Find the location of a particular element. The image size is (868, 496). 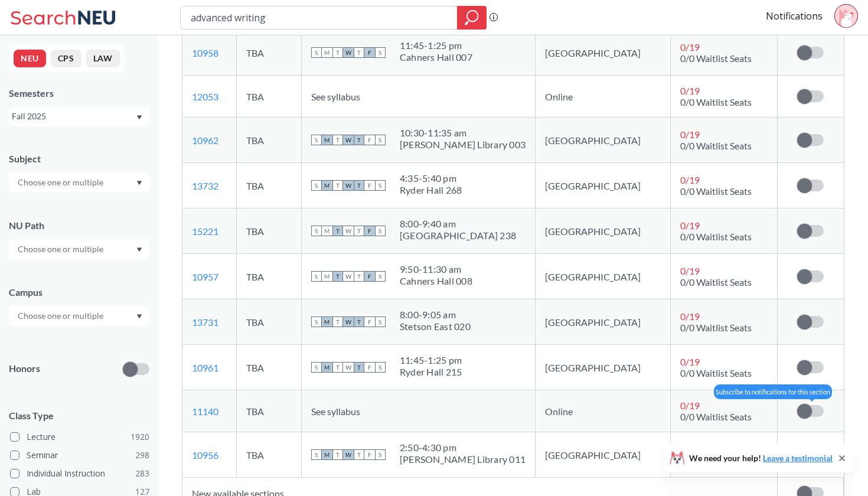

div: NU Path is located at coordinates (79, 226).